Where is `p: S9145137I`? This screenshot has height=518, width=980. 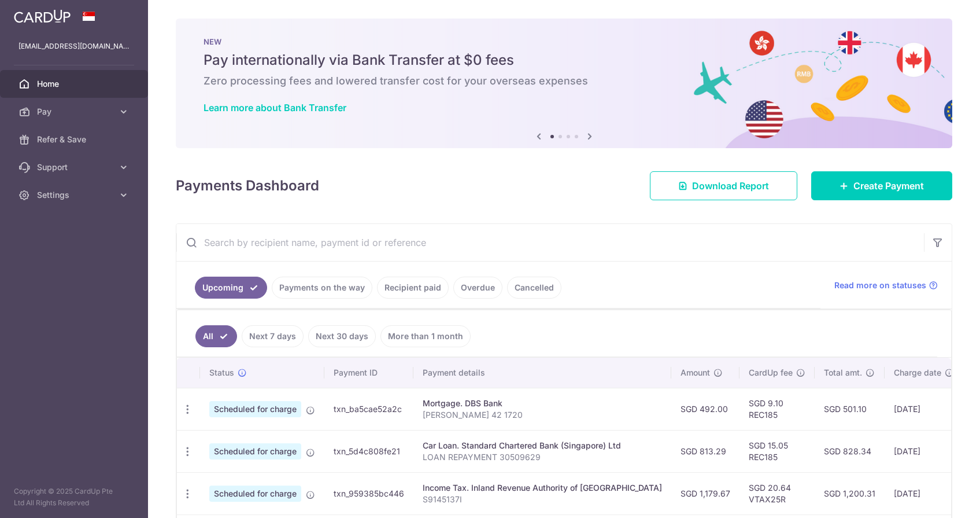
p: S9145137I is located at coordinates (542, 499).